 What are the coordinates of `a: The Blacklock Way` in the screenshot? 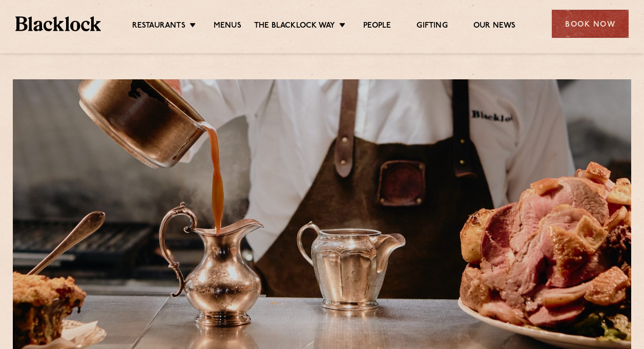 It's located at (295, 26).